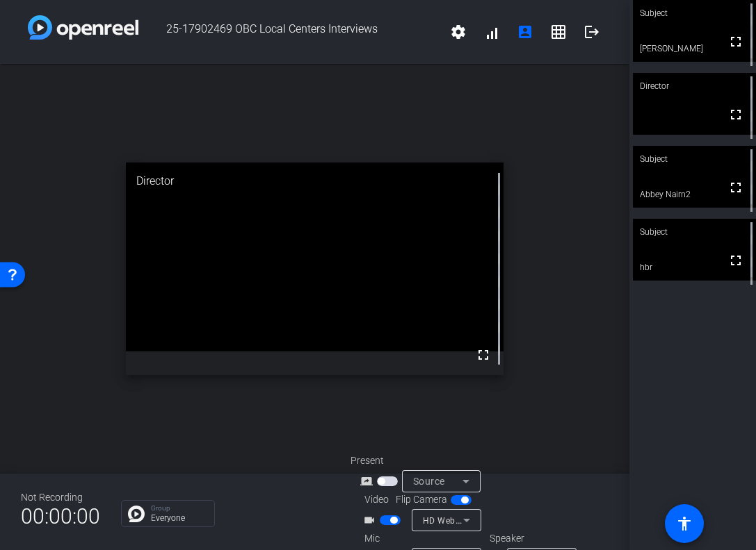 Image resolution: width=756 pixels, height=550 pixels. I want to click on span: Source, so click(429, 482).